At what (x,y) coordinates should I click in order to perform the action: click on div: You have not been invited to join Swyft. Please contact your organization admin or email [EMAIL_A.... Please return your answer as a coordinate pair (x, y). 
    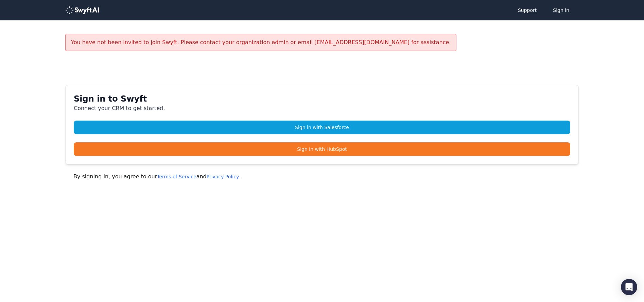
    Looking at the image, I should click on (261, 42).